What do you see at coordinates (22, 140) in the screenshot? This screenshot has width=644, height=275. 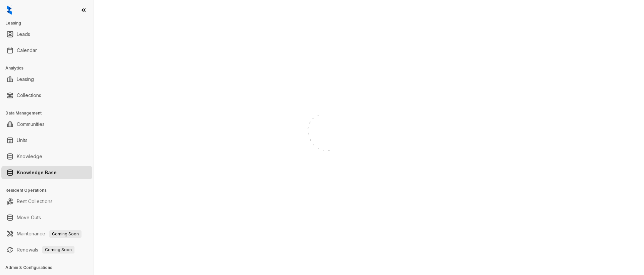 I see `a: Units` at bounding box center [22, 140].